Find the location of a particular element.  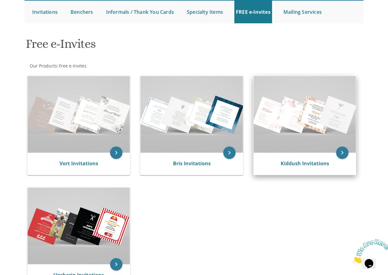

img: Vort Invitations is located at coordinates (79, 114).